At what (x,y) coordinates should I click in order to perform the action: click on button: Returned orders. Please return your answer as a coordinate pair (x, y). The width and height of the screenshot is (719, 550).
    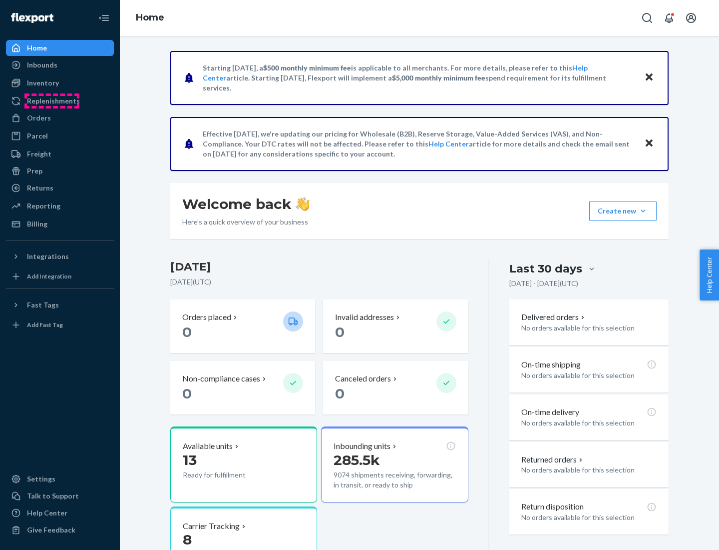
    Looking at the image, I should click on (553, 459).